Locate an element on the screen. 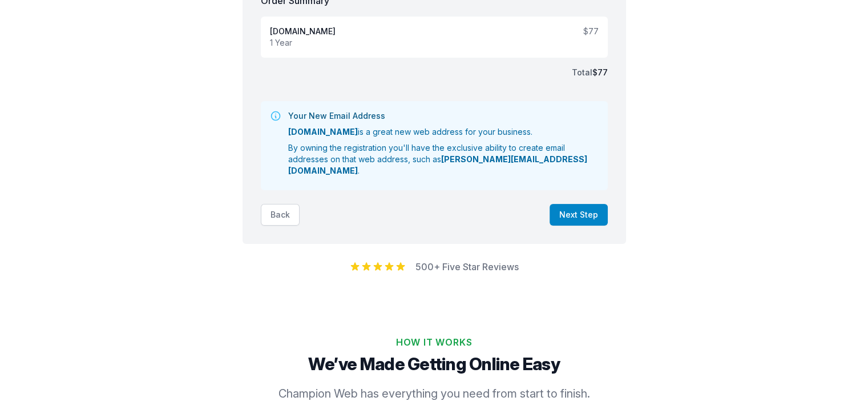 Image resolution: width=868 pixels, height=417 pixels. h3: Your New Email Address is located at coordinates (443, 116).